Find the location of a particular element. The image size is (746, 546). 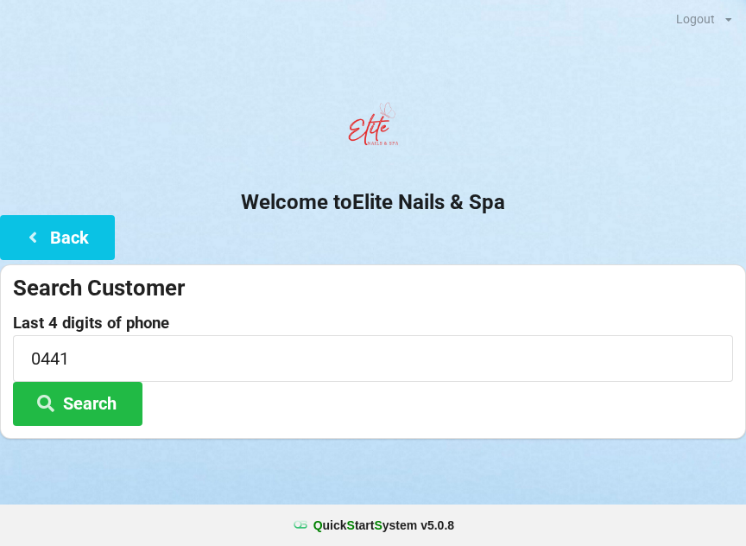

button: Search is located at coordinates (78, 403).